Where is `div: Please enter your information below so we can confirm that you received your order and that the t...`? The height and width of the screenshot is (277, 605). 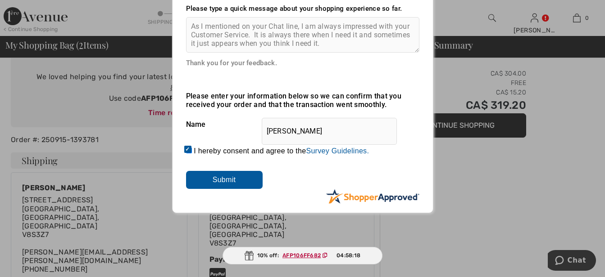 div: Please enter your information below so we can confirm that you received your order and that the t... is located at coordinates (303, 100).